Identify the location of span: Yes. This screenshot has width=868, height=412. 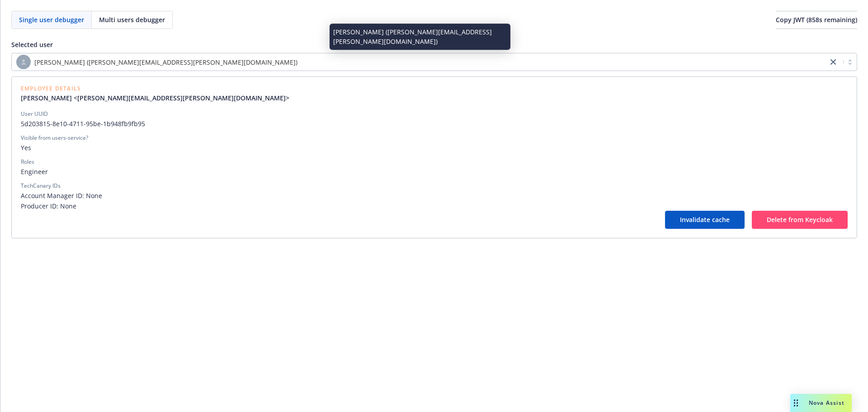
(434, 147).